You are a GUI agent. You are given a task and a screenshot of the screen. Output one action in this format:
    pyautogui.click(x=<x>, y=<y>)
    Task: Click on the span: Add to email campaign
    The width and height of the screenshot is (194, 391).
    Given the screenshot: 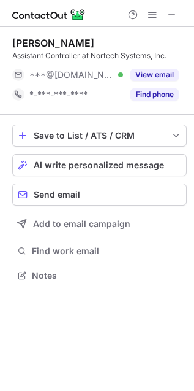 What is the action you would take?
    pyautogui.click(x=82, y=224)
    